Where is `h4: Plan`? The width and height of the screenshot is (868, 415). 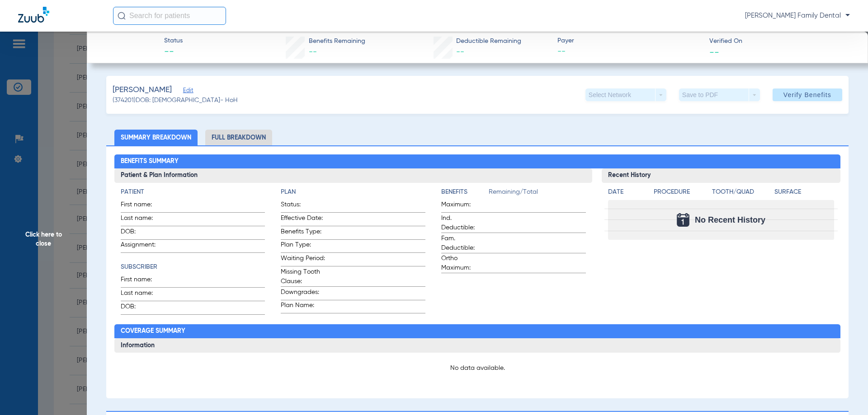 h4: Plan is located at coordinates (353, 192).